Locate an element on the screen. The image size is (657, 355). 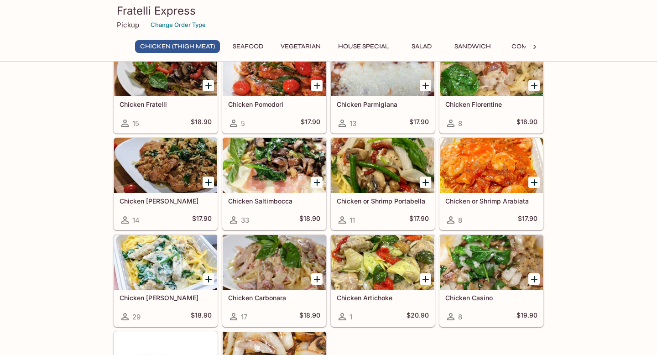
h5: Chicken Parmigiana is located at coordinates (383, 104).